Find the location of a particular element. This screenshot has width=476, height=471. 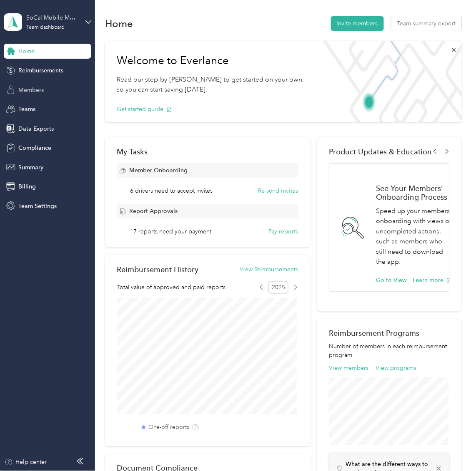

button: Go to View is located at coordinates (391, 280).